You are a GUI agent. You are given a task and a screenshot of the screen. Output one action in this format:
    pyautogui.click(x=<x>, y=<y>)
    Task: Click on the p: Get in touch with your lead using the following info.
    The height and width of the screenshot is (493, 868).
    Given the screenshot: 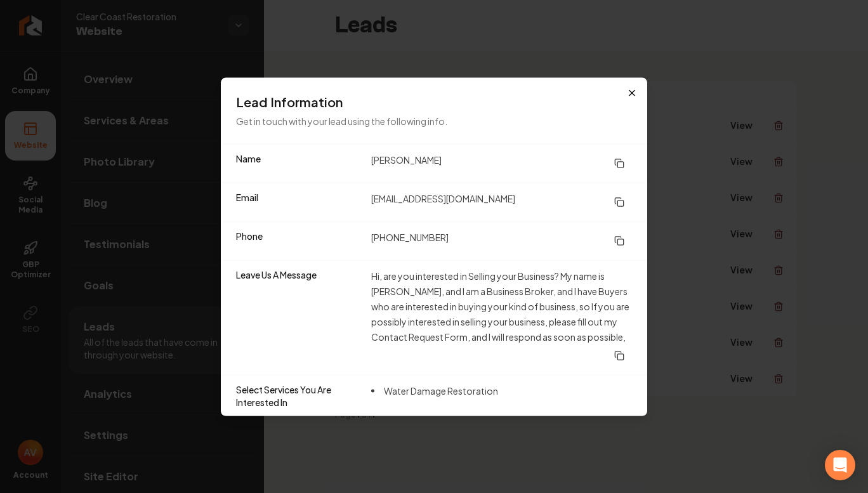 What is the action you would take?
    pyautogui.click(x=434, y=120)
    